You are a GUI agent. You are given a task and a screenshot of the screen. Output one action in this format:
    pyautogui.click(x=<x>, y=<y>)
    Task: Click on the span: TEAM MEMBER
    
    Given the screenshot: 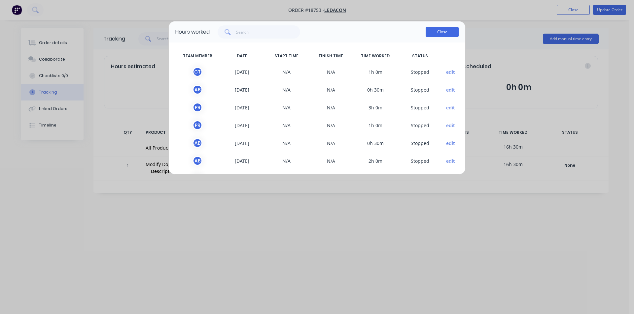 What is the action you would take?
    pyautogui.click(x=197, y=56)
    